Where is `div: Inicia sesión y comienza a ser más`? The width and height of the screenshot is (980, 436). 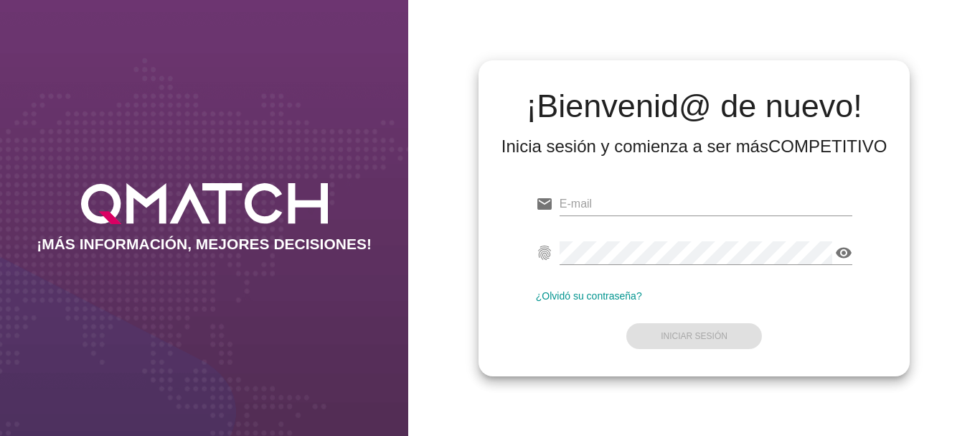
div: Inicia sesión y comienza a ser más is located at coordinates (695, 146).